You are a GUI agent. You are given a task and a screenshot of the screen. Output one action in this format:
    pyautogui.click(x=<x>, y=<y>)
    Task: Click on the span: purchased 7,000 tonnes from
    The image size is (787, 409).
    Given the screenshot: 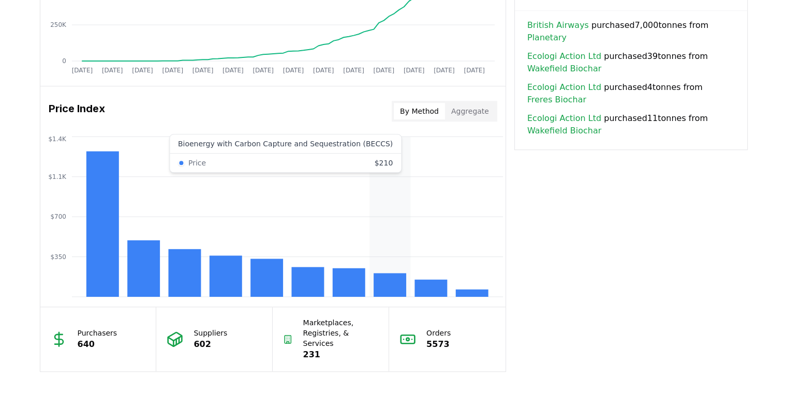 What is the action you would take?
    pyautogui.click(x=630, y=32)
    